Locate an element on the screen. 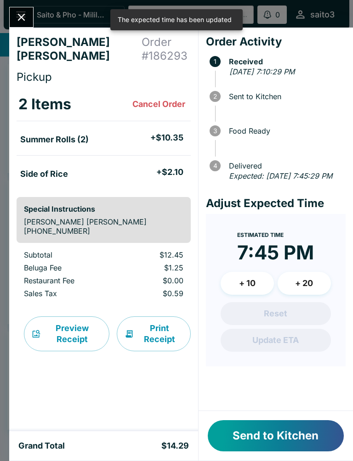 This screenshot has height=461, width=353. p: Beluga Fee is located at coordinates (66, 268).